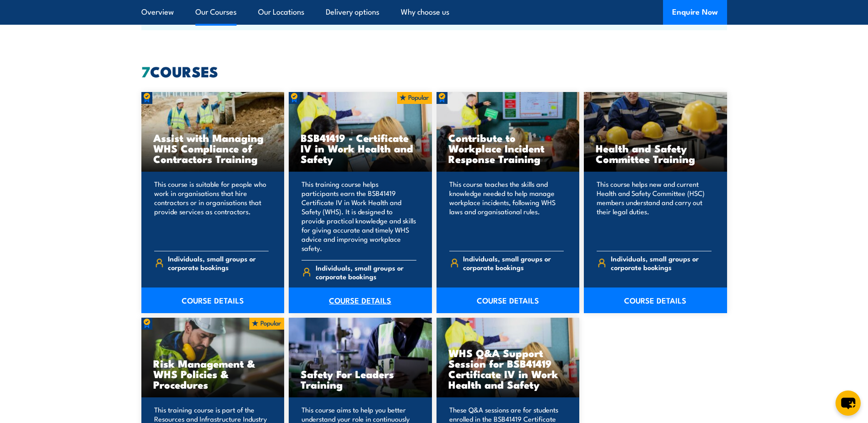 The width and height of the screenshot is (868, 423). What do you see at coordinates (848, 403) in the screenshot?
I see `button: chat-button` at bounding box center [848, 403].